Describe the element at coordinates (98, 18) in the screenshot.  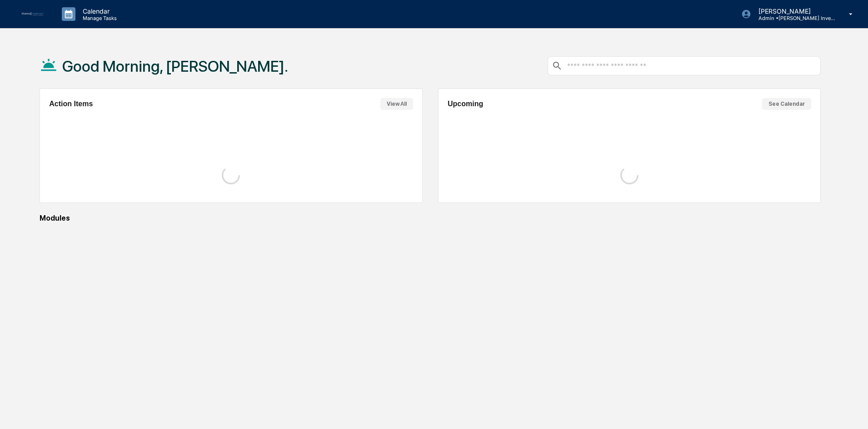
I see `p: Manage Tasks` at that location.